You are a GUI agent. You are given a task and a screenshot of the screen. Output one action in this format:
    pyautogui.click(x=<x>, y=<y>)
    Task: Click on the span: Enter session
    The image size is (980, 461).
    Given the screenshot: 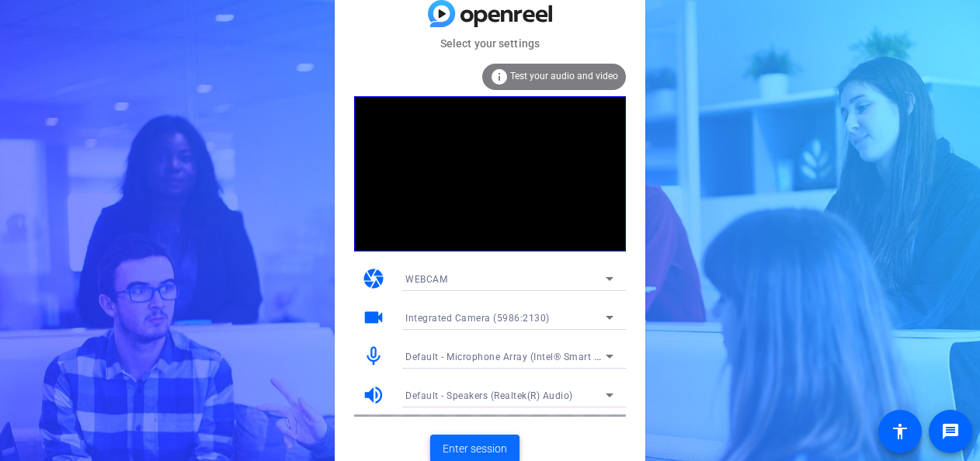 What is the action you would take?
    pyautogui.click(x=475, y=448)
    